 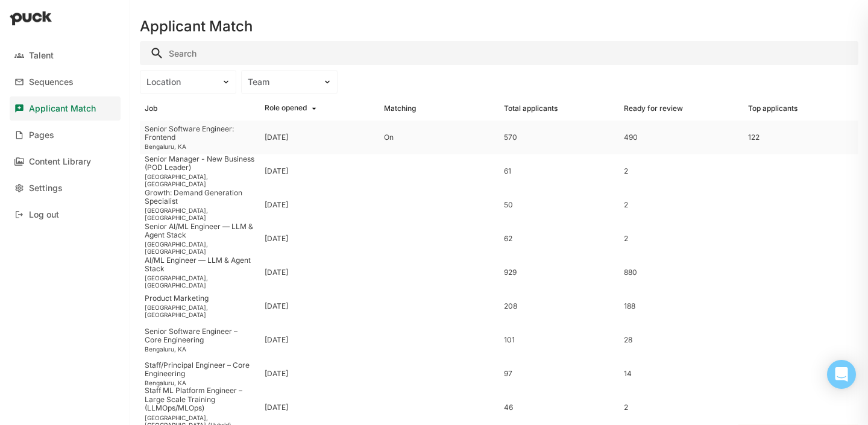 I want to click on div: Log out, so click(x=44, y=214).